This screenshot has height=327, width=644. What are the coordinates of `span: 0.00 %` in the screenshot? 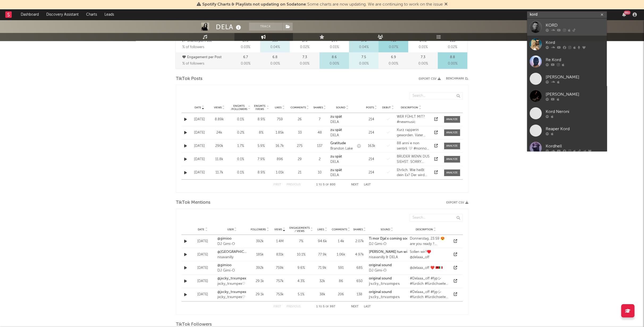 It's located at (453, 64).